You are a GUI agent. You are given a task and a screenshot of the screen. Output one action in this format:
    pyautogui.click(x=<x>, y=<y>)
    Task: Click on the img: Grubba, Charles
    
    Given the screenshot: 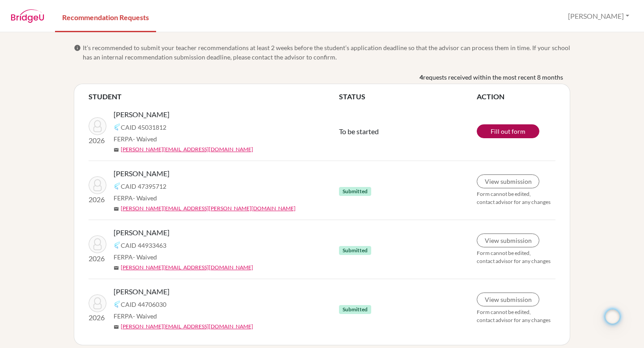 What is the action you would take?
    pyautogui.click(x=98, y=244)
    